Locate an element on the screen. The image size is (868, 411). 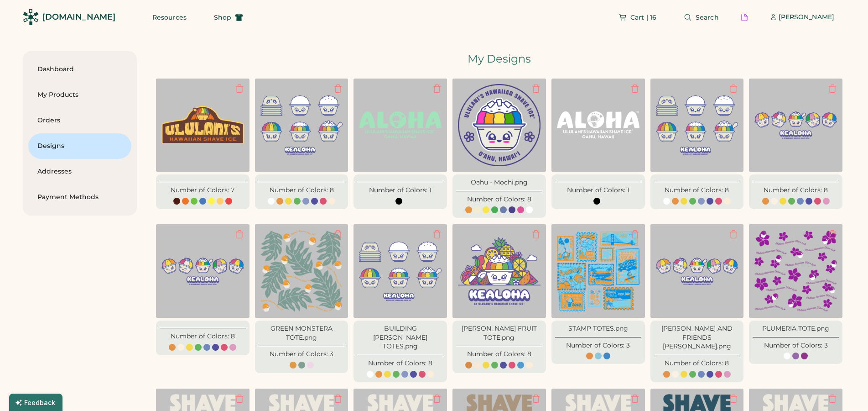
button: Cart | 16 is located at coordinates (637, 17).